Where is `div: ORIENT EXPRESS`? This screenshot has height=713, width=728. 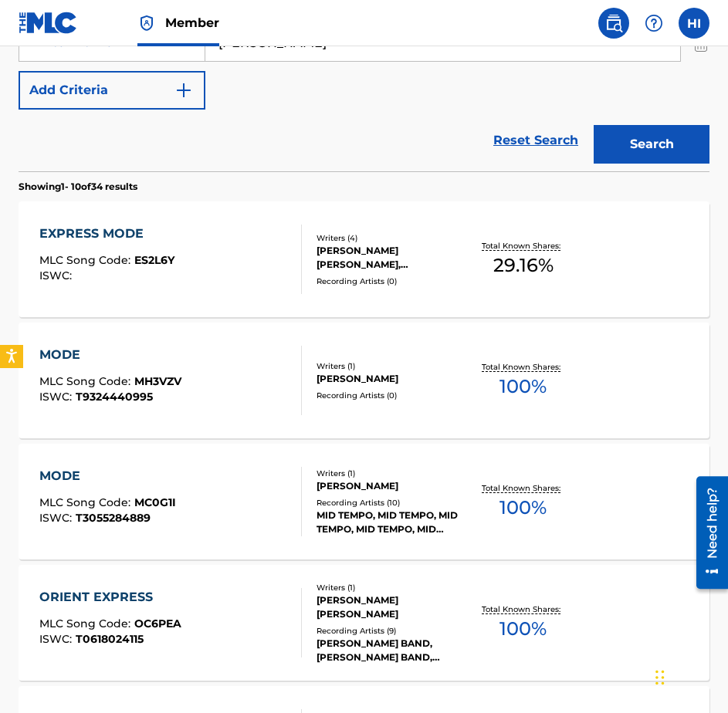
div: ORIENT EXPRESS is located at coordinates (110, 597).